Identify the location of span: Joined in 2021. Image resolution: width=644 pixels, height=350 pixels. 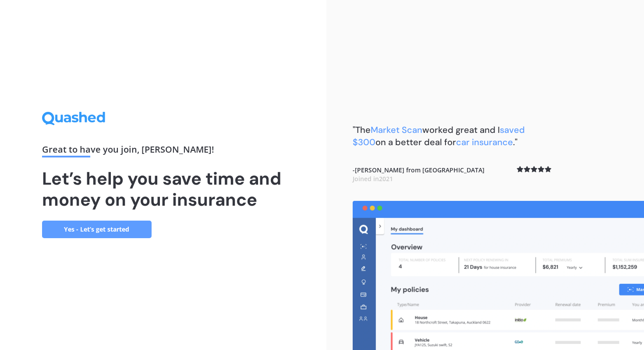
(373, 179).